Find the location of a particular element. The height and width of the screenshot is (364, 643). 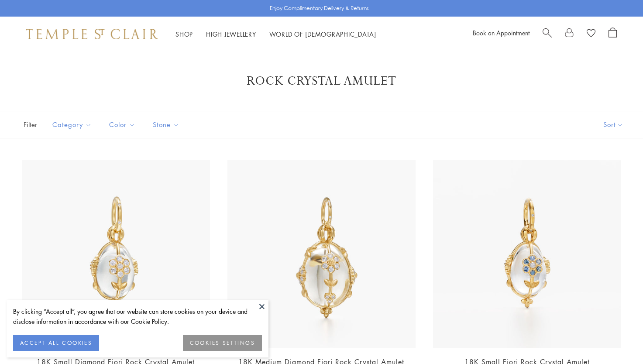

button: ACCEPT ALL COOKIES is located at coordinates (56, 343).